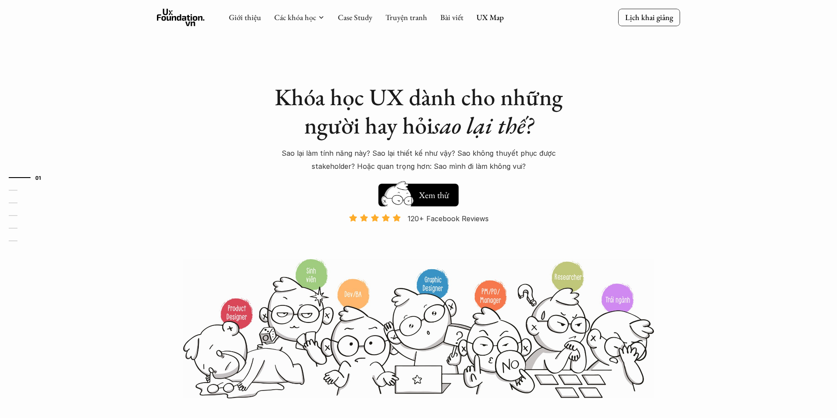 Image resolution: width=837 pixels, height=418 pixels. What do you see at coordinates (419, 193) in the screenshot?
I see `a: Xem thử` at bounding box center [419, 193].